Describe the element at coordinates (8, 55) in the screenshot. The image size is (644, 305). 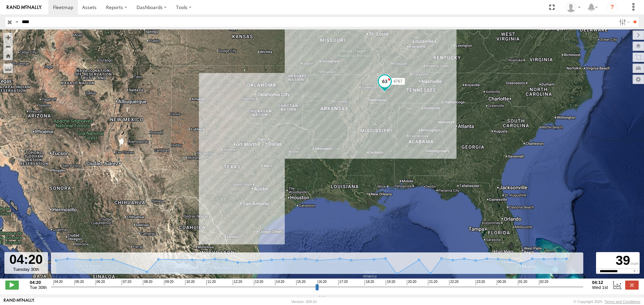
I see `button: Zoom Home` at that location.